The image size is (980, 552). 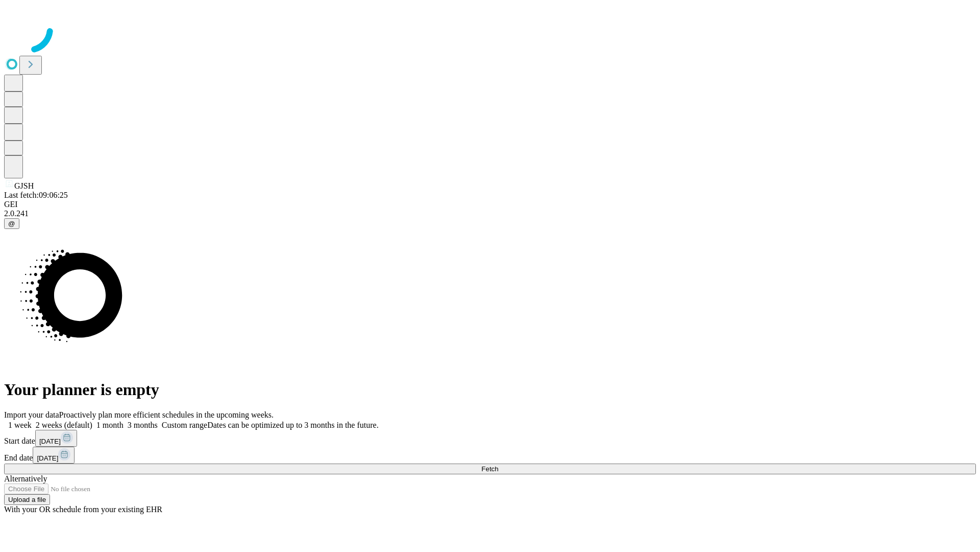 What do you see at coordinates (293, 424) in the screenshot?
I see `span: Dates can be optimized up to 3 months in the future.` at bounding box center [293, 424].